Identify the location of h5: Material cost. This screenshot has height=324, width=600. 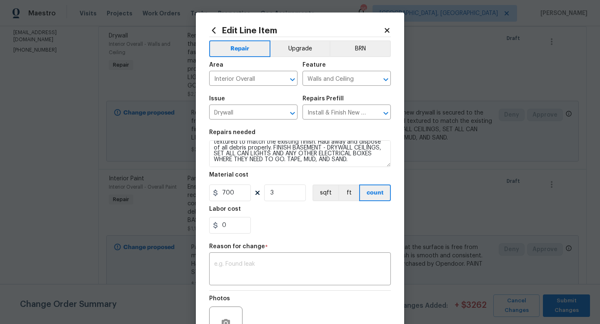
(229, 175).